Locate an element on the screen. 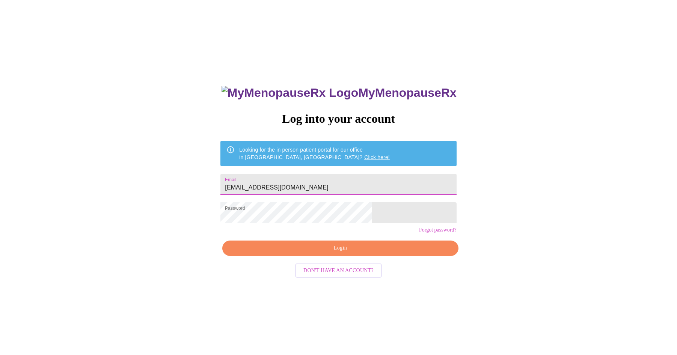 This screenshot has height=355, width=677. a: Forgot password? is located at coordinates (438, 230).